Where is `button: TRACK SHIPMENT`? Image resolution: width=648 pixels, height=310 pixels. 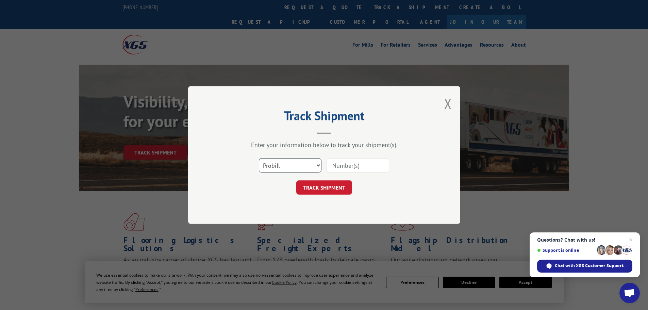 button: TRACK SHIPMENT is located at coordinates (324, 188).